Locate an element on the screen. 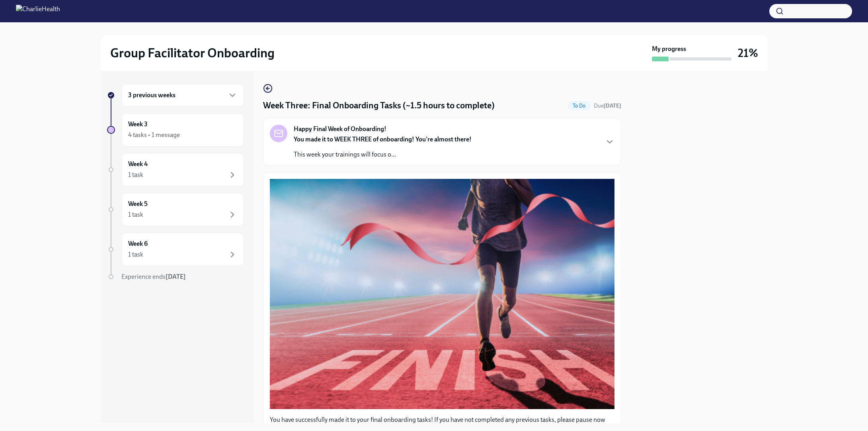 The image size is (868, 431). strong: You made it to WEEK THREE of onboarding! You're almost there! is located at coordinates (383, 139).